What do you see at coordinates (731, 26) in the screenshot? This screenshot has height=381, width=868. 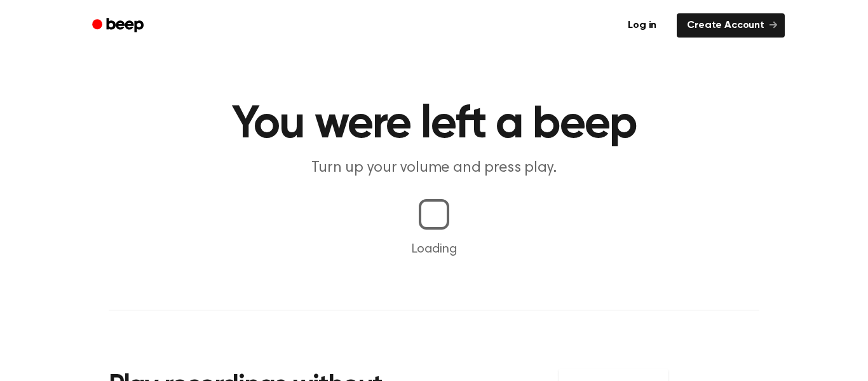 I see `a: Create Account` at bounding box center [731, 26].